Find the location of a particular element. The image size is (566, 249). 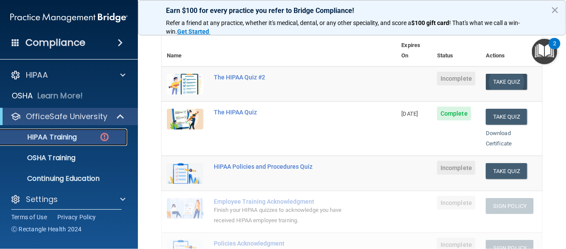

a: Get Started is located at coordinates (194, 31).